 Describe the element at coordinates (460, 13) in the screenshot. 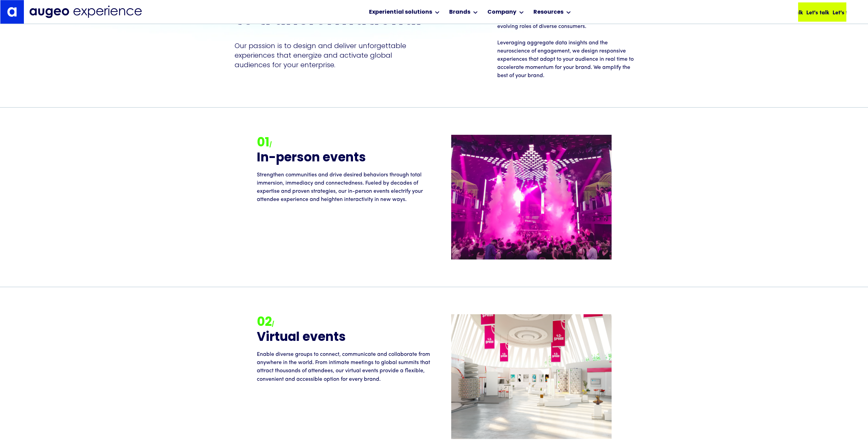

I see `div: Brands` at that location.